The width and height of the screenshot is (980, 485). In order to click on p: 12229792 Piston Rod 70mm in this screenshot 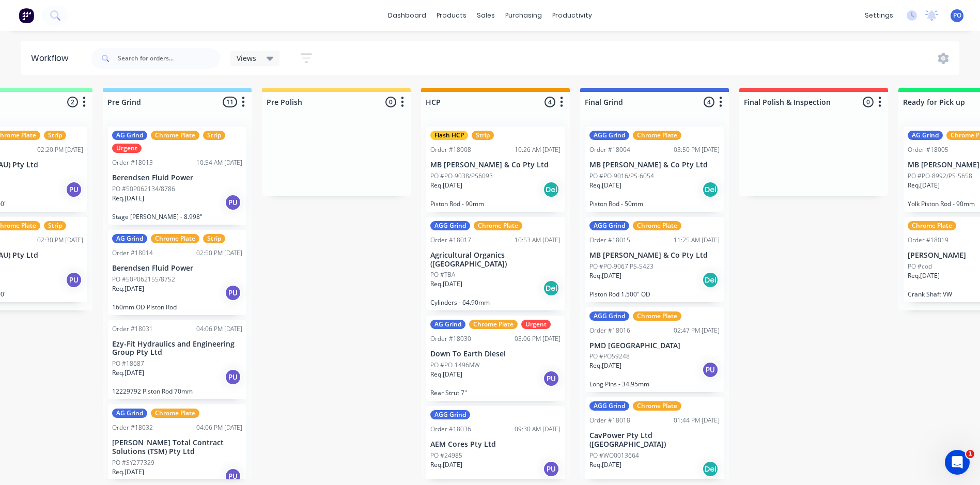, I will do `click(177, 390)`.